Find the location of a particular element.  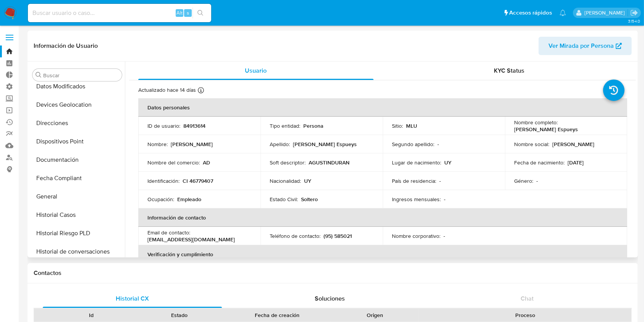

div: Fecha de creación is located at coordinates (277, 315).